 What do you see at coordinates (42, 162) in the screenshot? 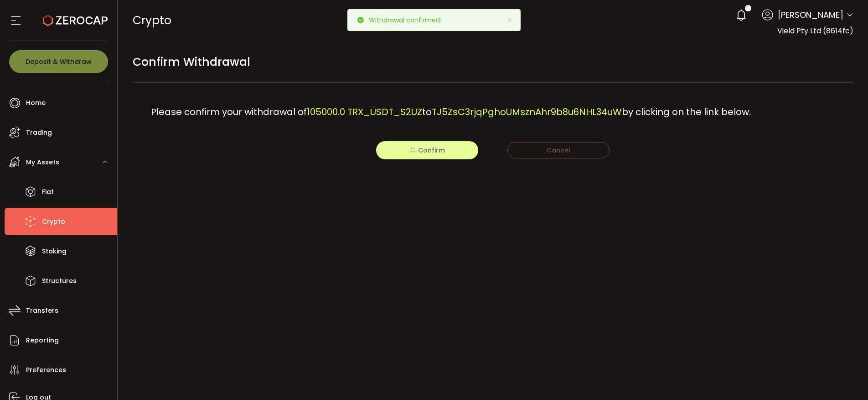
I see `span: My Assets` at bounding box center [42, 162].